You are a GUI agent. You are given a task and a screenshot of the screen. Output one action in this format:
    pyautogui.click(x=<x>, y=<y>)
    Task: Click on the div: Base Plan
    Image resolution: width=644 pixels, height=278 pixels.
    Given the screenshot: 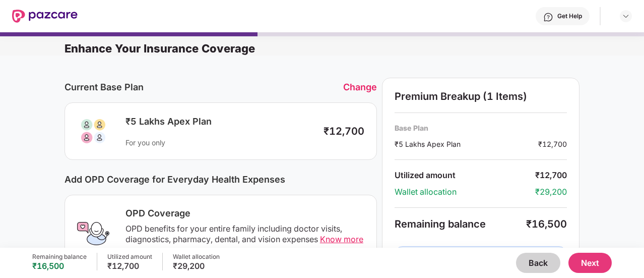 What is the action you would take?
    pyautogui.click(x=481, y=128)
    